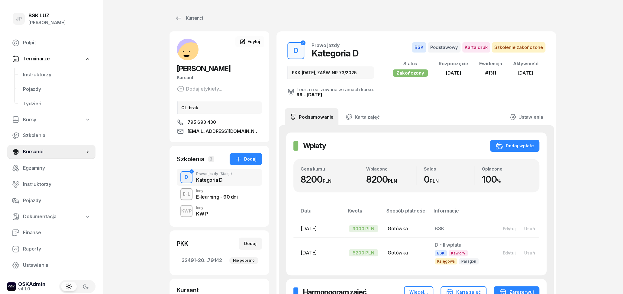 This screenshot has width=623, height=294. Describe the element at coordinates (186, 177) in the screenshot. I see `button: D` at that location.